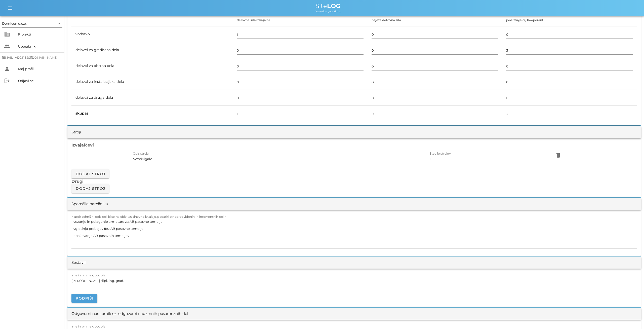 The height and width of the screenshot is (329, 644). Describe the element at coordinates (84, 298) in the screenshot. I see `span: Podpiši` at that location.